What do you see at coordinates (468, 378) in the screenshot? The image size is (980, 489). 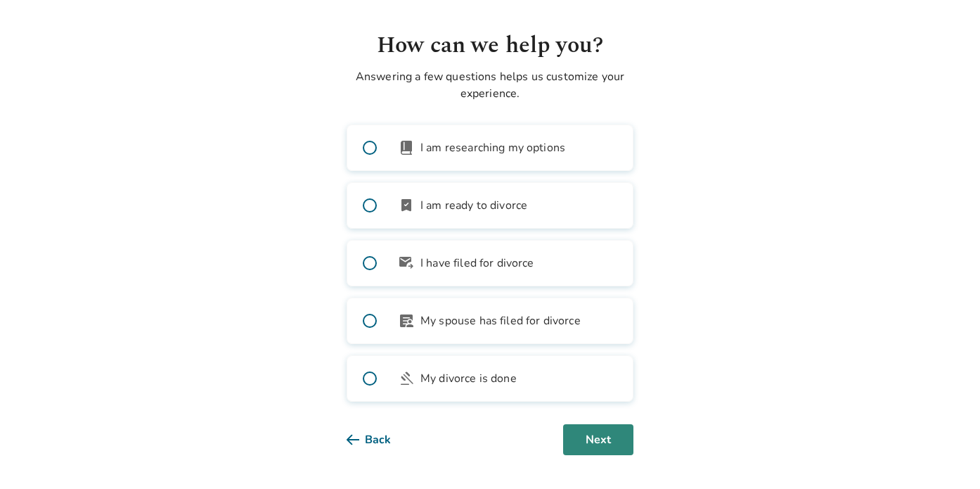 I see `span: My divorce is done` at bounding box center [468, 378].